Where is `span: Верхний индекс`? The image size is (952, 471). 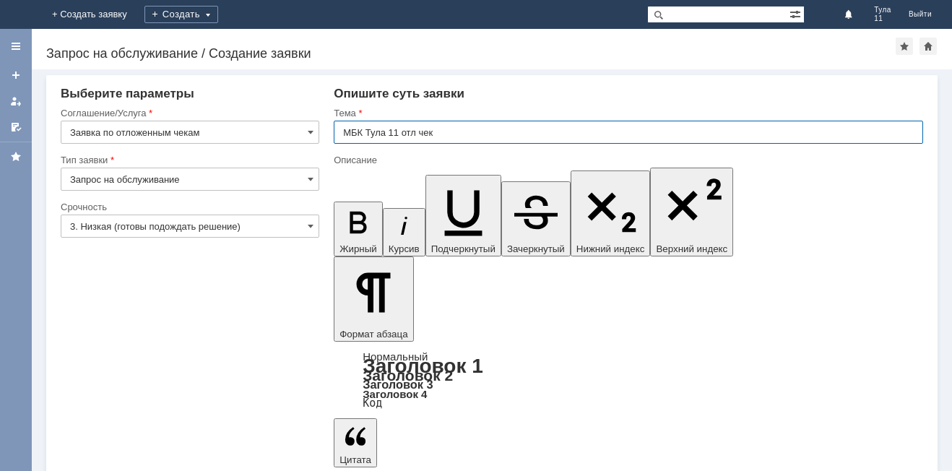
span: Верхний индекс is located at coordinates (691, 248).